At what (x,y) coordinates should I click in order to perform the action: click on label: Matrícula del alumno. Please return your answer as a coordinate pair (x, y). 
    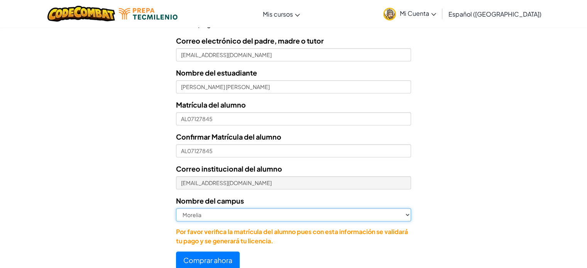
    Looking at the image, I should click on (211, 105).